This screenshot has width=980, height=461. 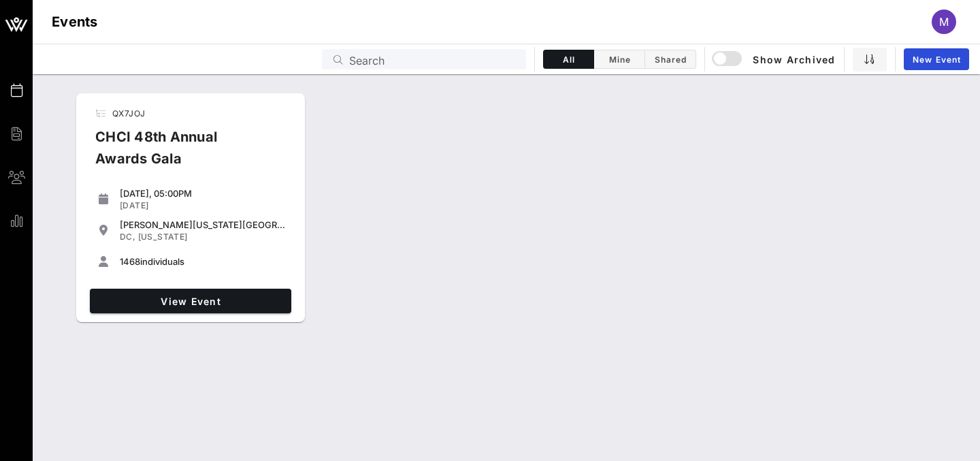 I want to click on button: All, so click(x=569, y=60).